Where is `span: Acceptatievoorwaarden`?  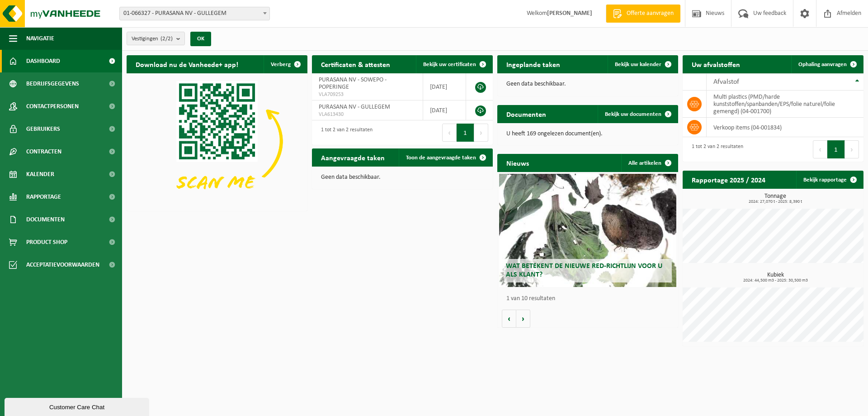 span: Acceptatievoorwaarden is located at coordinates (63, 265).